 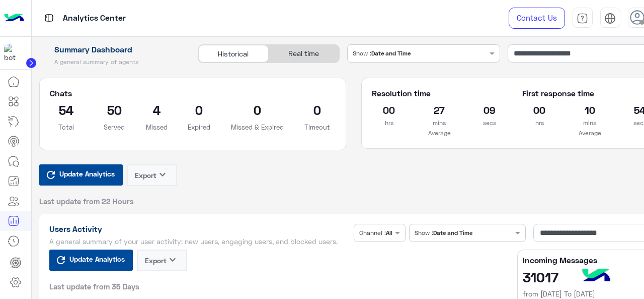 I want to click on span: Last update from 22 Hours, so click(x=86, y=201).